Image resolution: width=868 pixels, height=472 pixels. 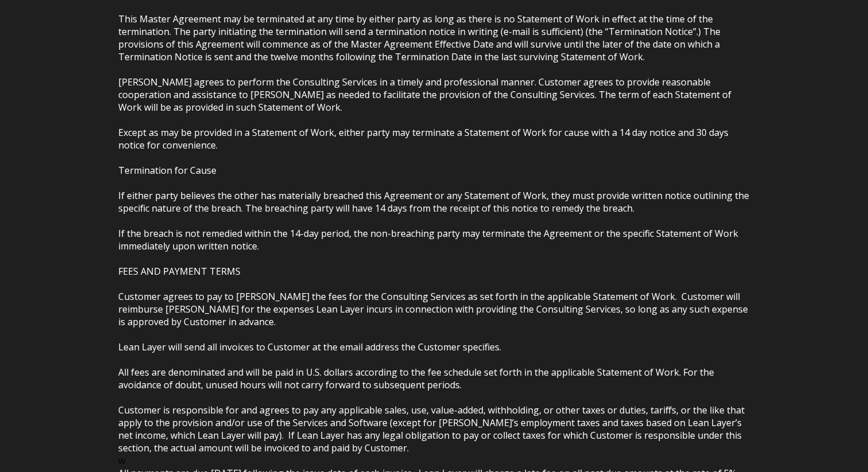 I want to click on span: If either party believes the other has materially breached this Agreement or any Statement of Wor..., so click(x=434, y=202).